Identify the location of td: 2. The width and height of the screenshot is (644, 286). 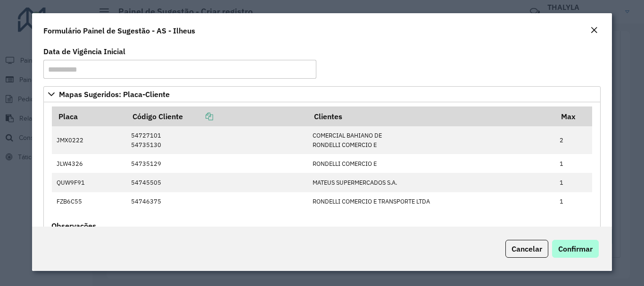
(573, 140).